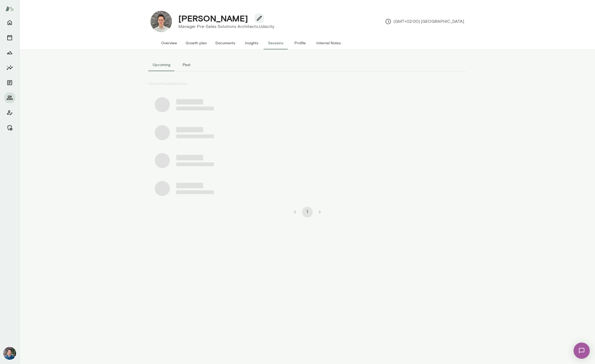  What do you see at coordinates (10, 9) in the screenshot?
I see `img: Mento` at bounding box center [10, 9].